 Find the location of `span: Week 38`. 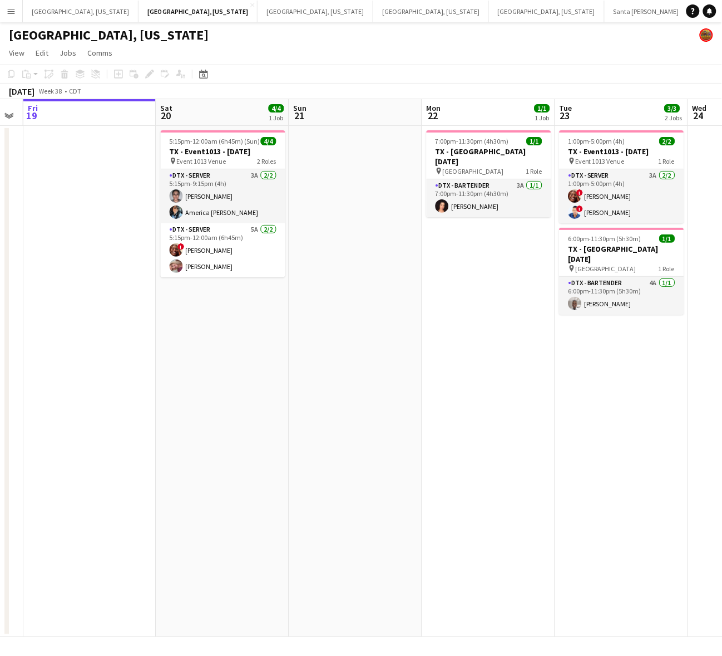

span: Week 38 is located at coordinates (51, 91).